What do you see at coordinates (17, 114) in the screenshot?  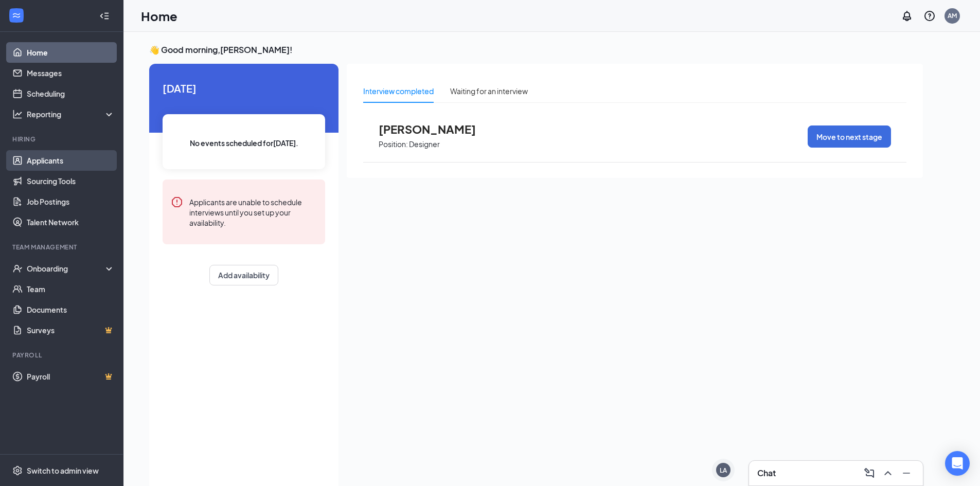 I see `svg: Analysis` at bounding box center [17, 114].